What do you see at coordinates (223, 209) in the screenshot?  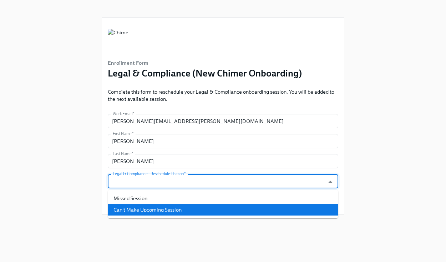 I see `li: Can't Make Upcoming Session` at bounding box center [223, 209].